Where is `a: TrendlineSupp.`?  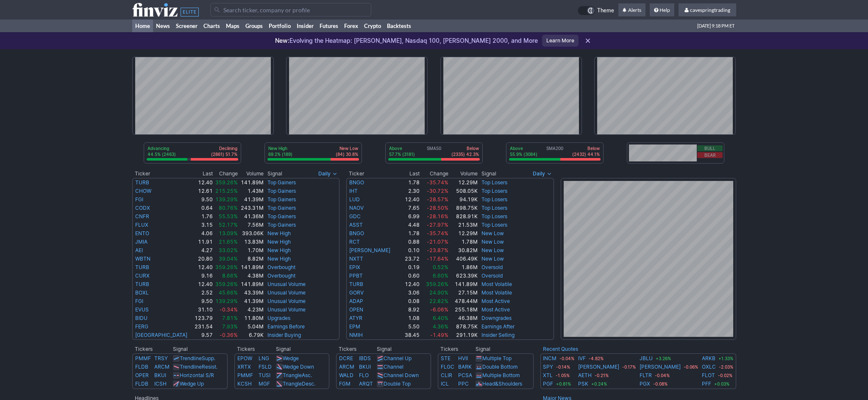
a: TrendlineSupp. is located at coordinates (197, 358).